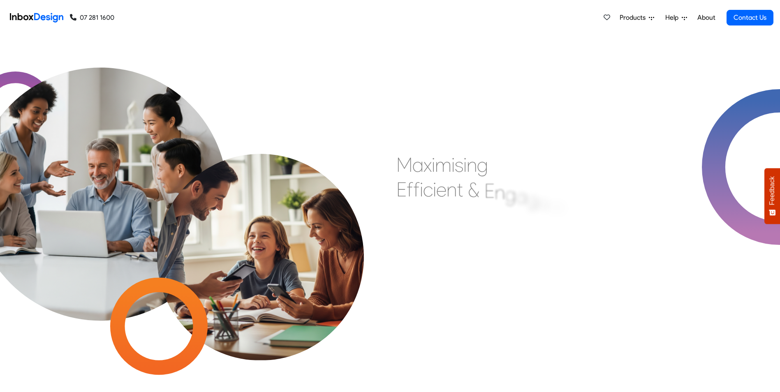  Describe the element at coordinates (428, 190) in the screenshot. I see `div: c` at that location.